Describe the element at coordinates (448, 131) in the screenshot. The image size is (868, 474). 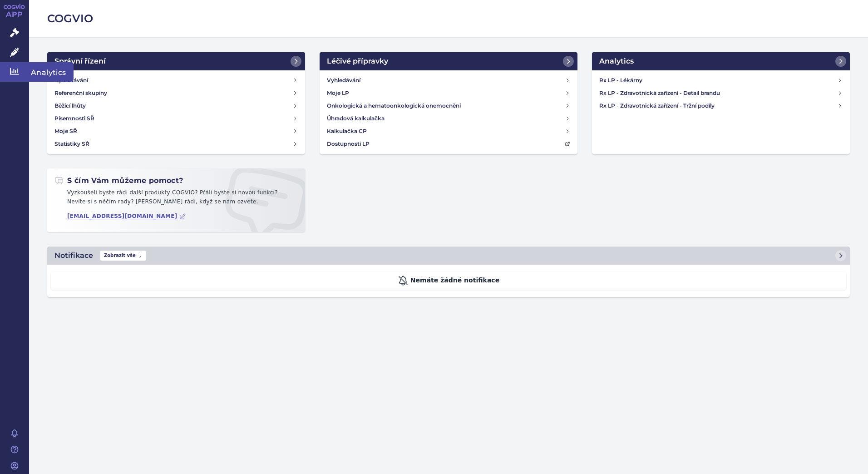
I see `a: Kalkulačka CP` at that location.